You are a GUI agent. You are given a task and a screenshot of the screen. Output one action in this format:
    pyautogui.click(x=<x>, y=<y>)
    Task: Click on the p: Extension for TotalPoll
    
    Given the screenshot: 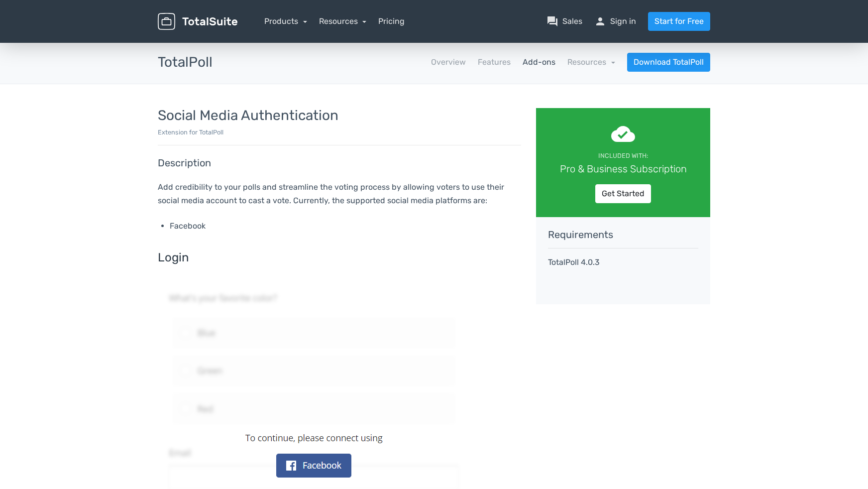 What is the action you would take?
    pyautogui.click(x=339, y=132)
    